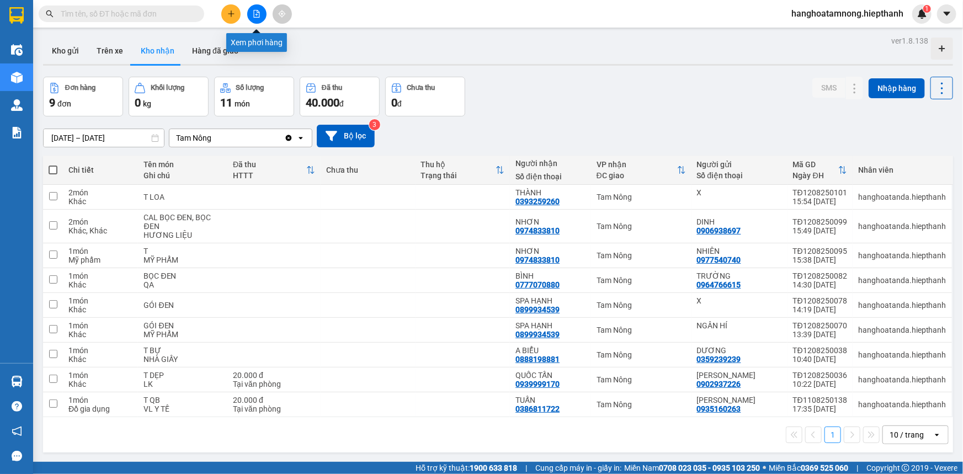  What do you see at coordinates (719, 384) in the screenshot?
I see `div: 0902937226` at bounding box center [719, 384].